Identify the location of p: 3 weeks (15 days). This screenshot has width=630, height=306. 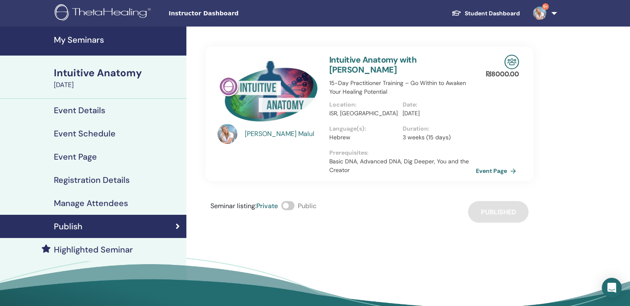
(436, 137).